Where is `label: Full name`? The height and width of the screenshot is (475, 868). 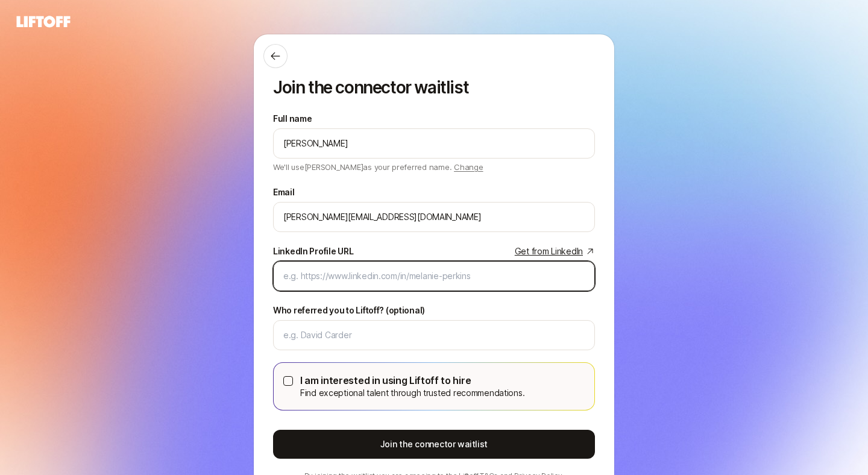 label: Full name is located at coordinates (292, 119).